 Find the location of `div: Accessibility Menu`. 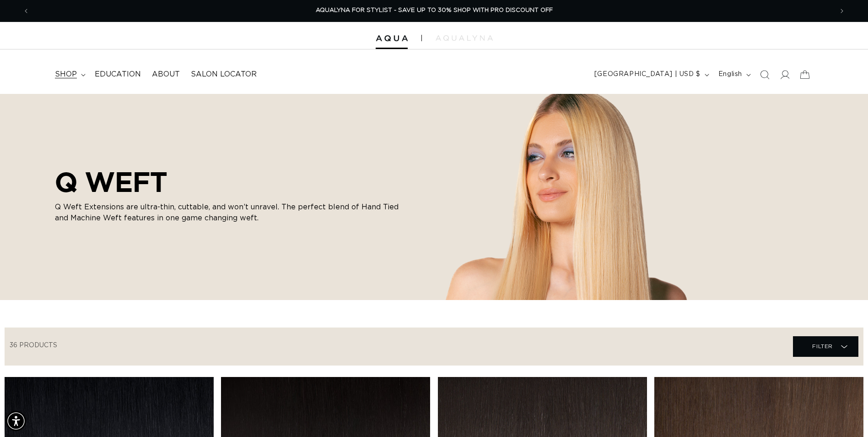

div: Accessibility Menu is located at coordinates (16, 421).